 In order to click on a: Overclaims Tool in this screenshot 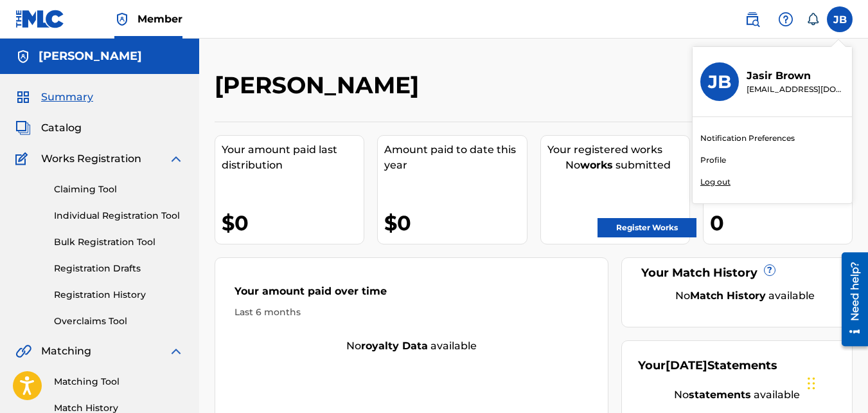, I will do `click(119, 321)`.